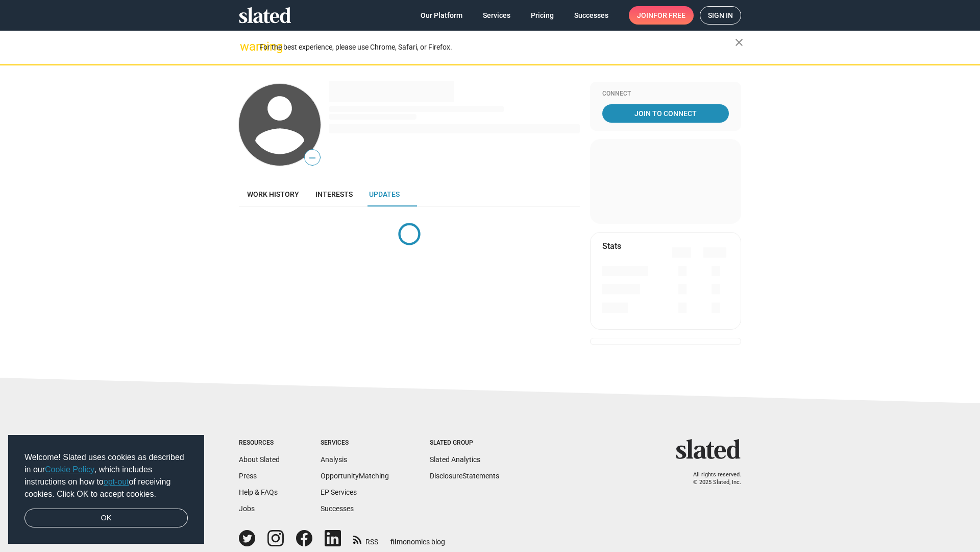 This screenshot has width=980, height=552. I want to click on mat-icon: close, so click(739, 42).